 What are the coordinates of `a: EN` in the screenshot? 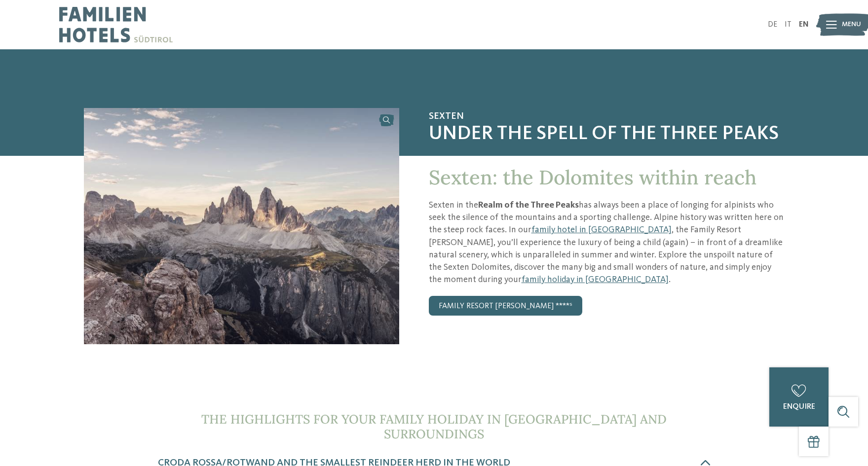 It's located at (803, 25).